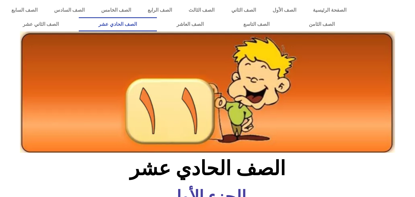  I want to click on a: الصف الرابع, so click(160, 10).